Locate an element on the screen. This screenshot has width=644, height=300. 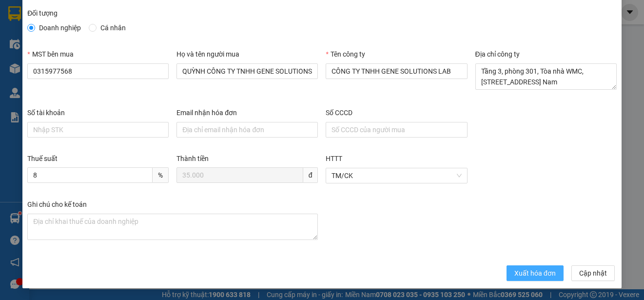
label: HTTT is located at coordinates (334, 158).